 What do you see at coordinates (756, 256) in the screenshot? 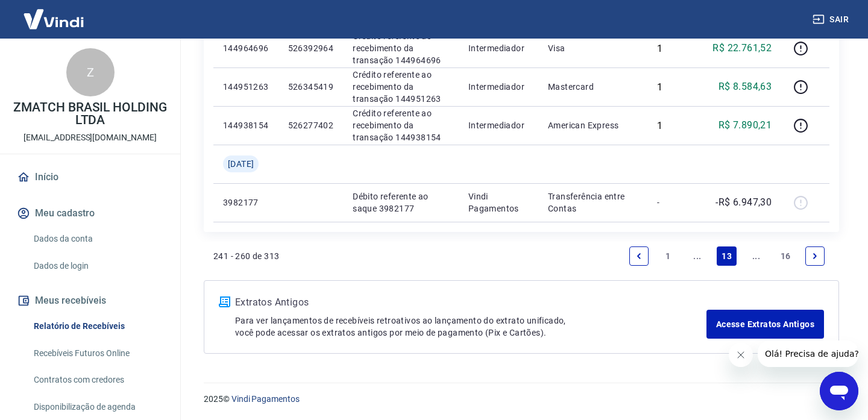
I see `a: Jump forward` at bounding box center [756, 256].